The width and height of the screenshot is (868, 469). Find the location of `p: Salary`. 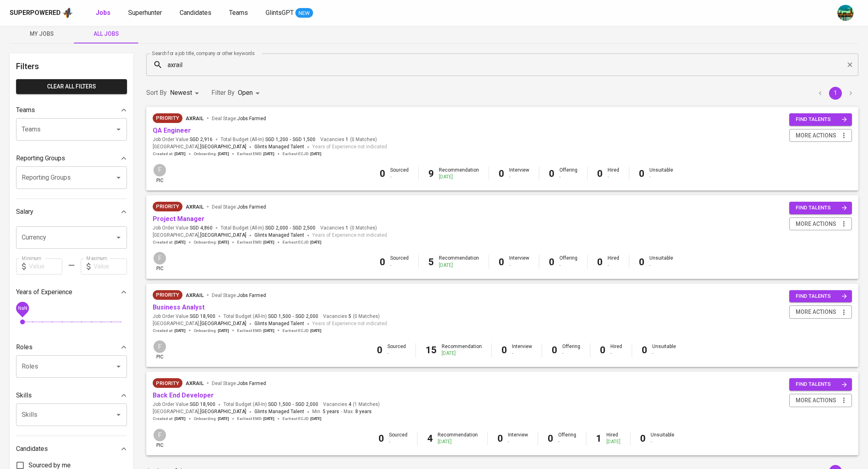

p: Salary is located at coordinates (24, 212).